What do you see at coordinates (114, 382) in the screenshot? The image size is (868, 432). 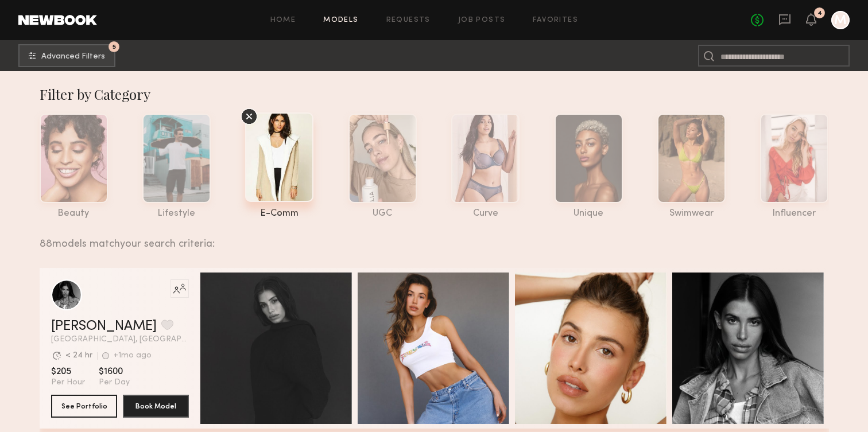 I see `span: Per Day` at bounding box center [114, 382].